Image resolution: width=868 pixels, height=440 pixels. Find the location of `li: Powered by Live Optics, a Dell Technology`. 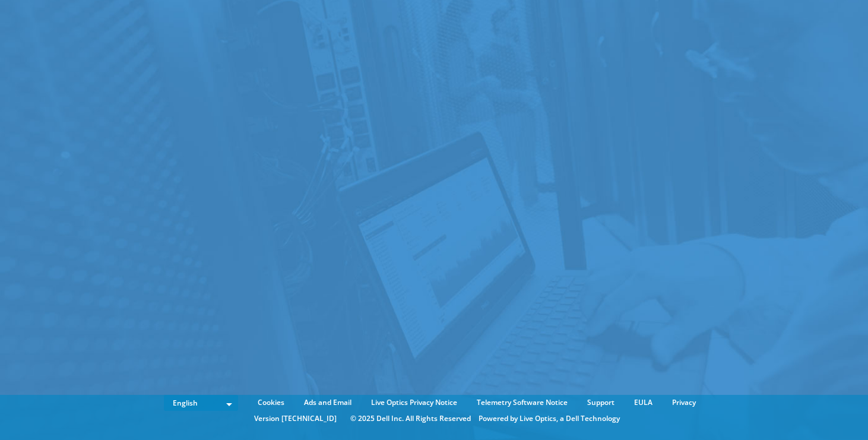

li: Powered by Live Optics, a Dell Technology is located at coordinates (549, 419).